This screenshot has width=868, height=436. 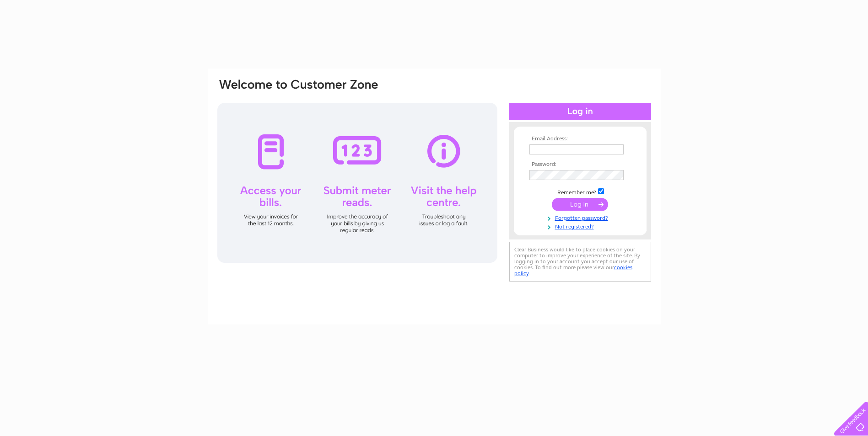 What do you see at coordinates (581, 192) in the screenshot?
I see `td: Remember me?` at bounding box center [581, 192].